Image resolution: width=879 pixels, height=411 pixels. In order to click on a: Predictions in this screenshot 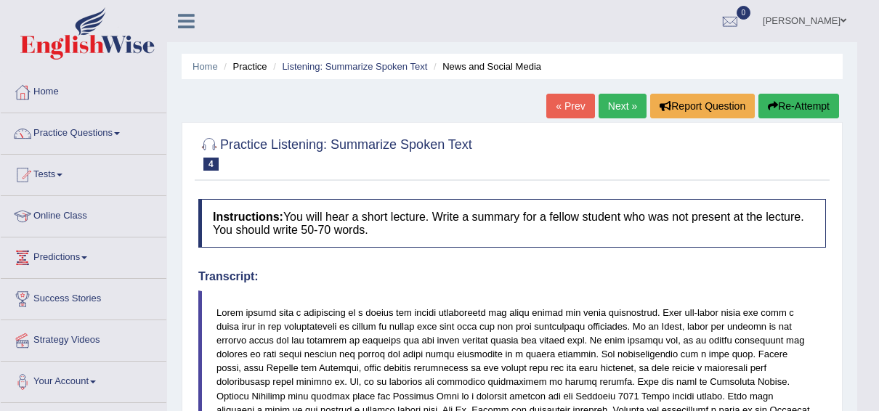, I will do `click(84, 256)`.